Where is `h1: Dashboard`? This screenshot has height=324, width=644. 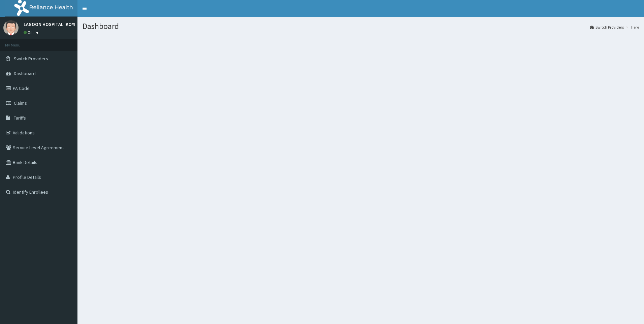
h1: Dashboard is located at coordinates (361, 26).